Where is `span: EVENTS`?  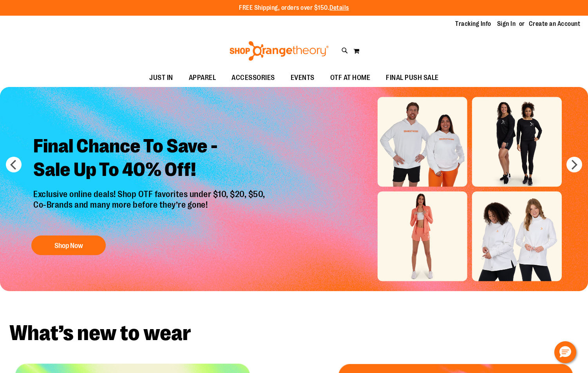 span: EVENTS is located at coordinates (303, 78).